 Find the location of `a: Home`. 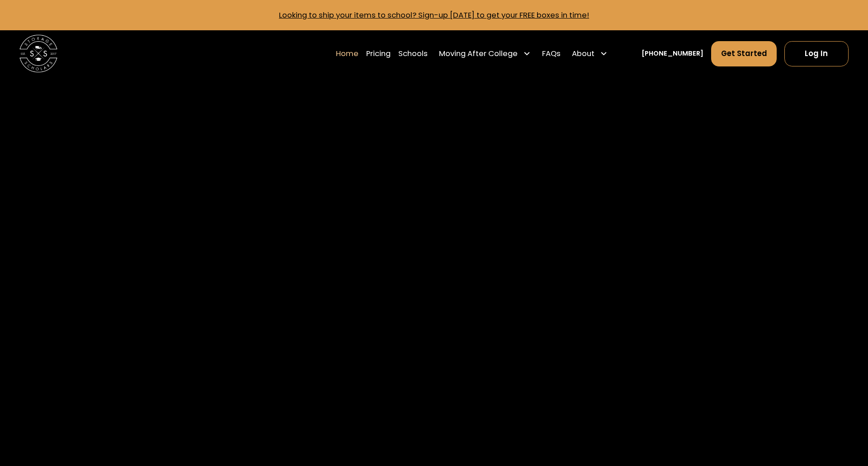

a: Home is located at coordinates (347, 54).